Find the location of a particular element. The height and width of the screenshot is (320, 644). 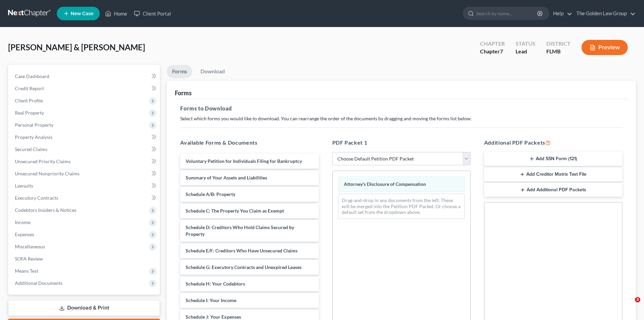

div: FLMB is located at coordinates (559, 51).